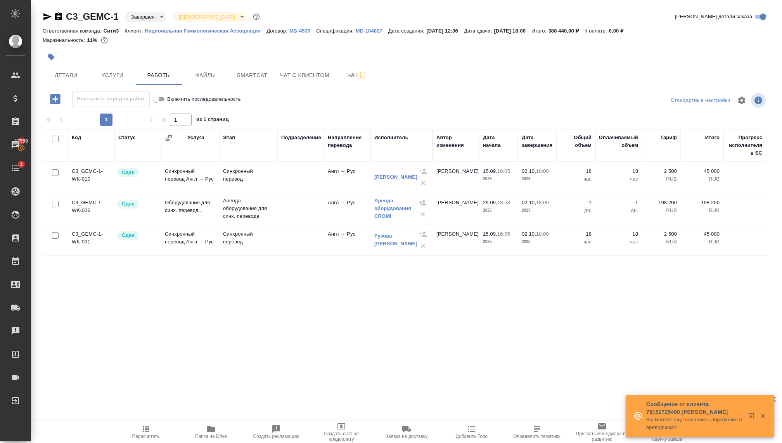  I want to click on div: Направление перевода, so click(347, 142).